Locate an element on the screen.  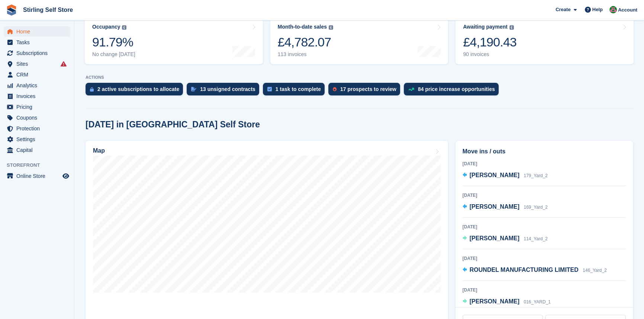
div: £4,782.07 is located at coordinates (305, 42).